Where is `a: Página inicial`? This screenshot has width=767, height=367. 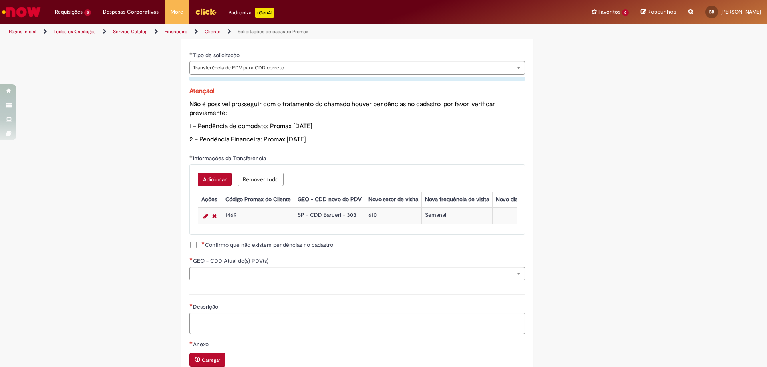 a: Página inicial is located at coordinates (22, 32).